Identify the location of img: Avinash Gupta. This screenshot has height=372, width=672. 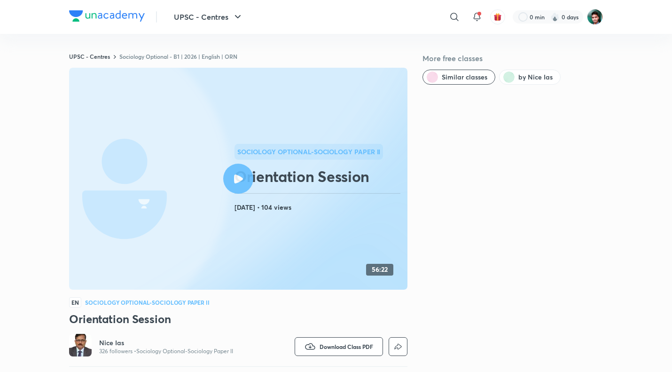
(595, 17).